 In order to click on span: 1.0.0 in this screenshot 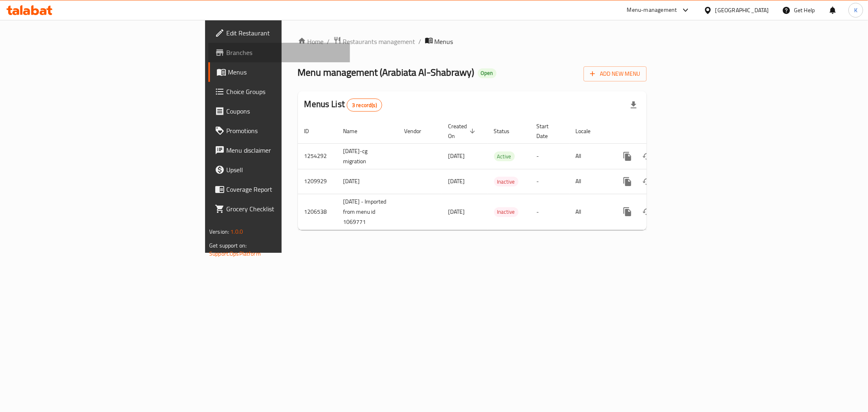, I will do `click(237, 231)`.